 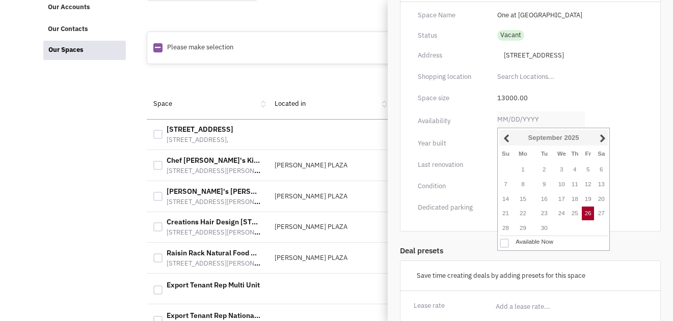 I want to click on span: Our Contacts, so click(x=68, y=29).